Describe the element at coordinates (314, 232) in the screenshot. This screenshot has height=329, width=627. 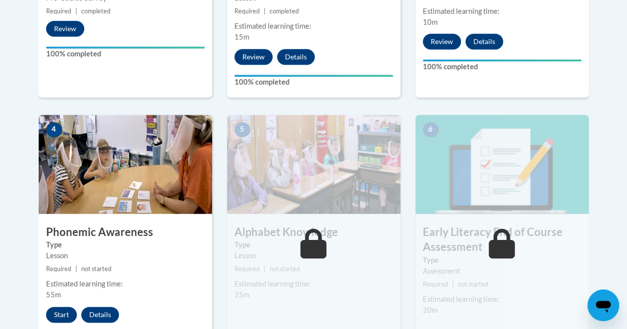
I see `h3: Alphabet Knowledge` at that location.